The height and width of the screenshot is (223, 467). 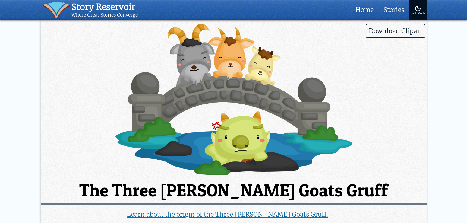 What do you see at coordinates (396, 31) in the screenshot?
I see `span: Download Clipart` at bounding box center [396, 31].